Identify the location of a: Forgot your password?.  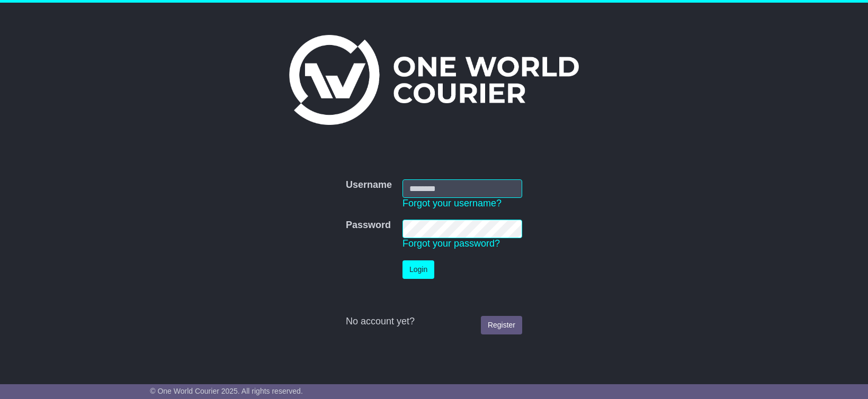
(451, 244).